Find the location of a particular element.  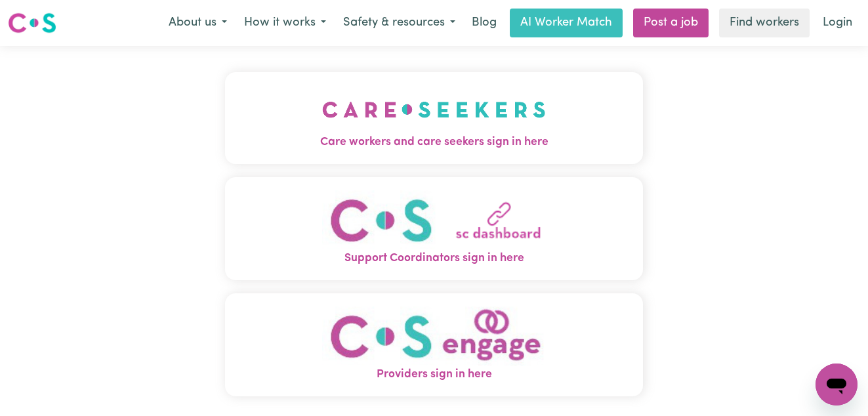

a: Careseekers logo is located at coordinates (32, 23).